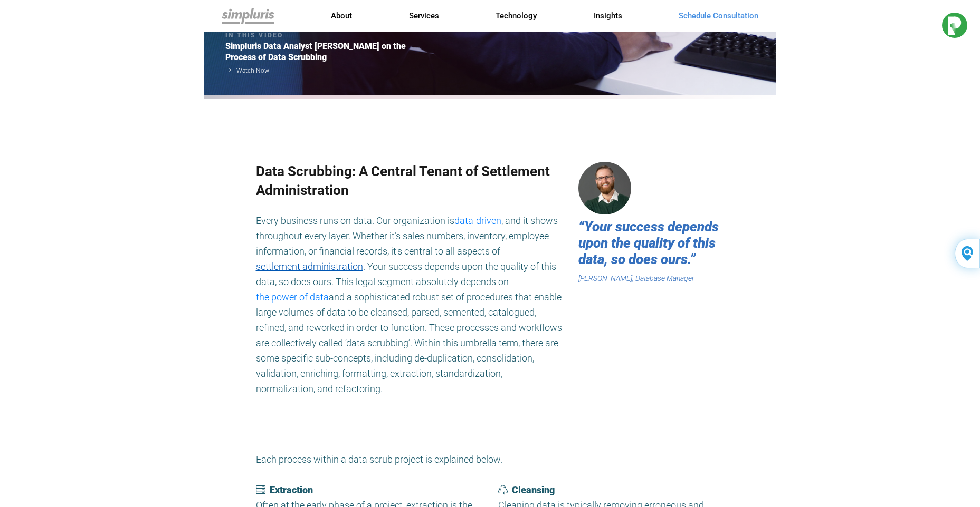 The image size is (980, 507). Describe the element at coordinates (342, 16) in the screenshot. I see `a: About` at that location.